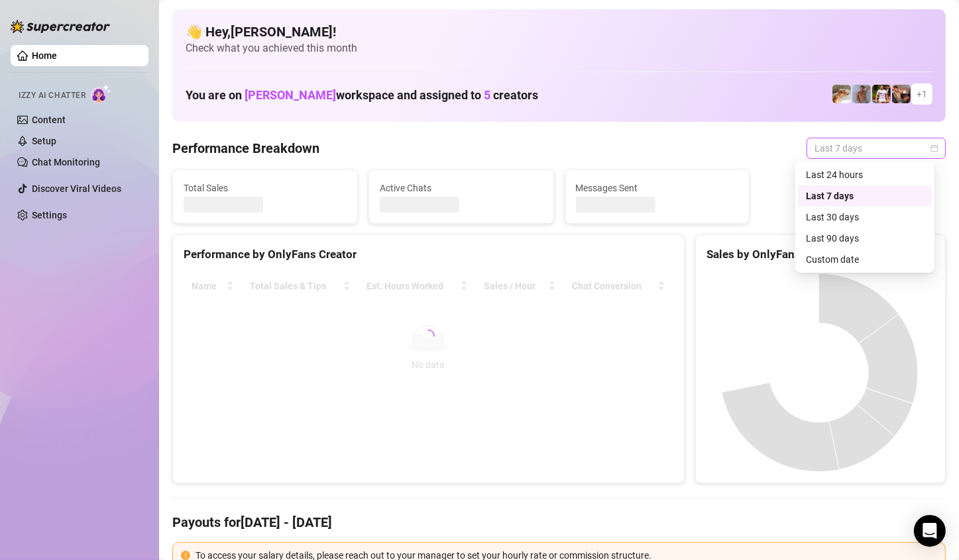  What do you see at coordinates (658, 188) in the screenshot?
I see `span: Messages Sent` at bounding box center [658, 188].